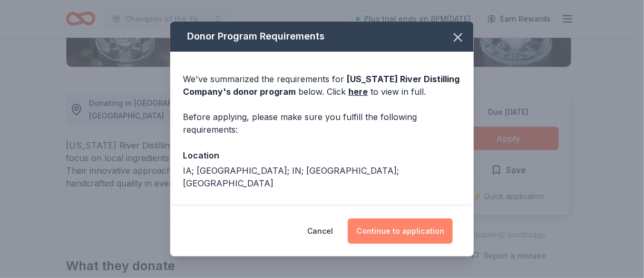 The width and height of the screenshot is (644, 278). Describe the element at coordinates (358, 92) in the screenshot. I see `a: here` at that location.